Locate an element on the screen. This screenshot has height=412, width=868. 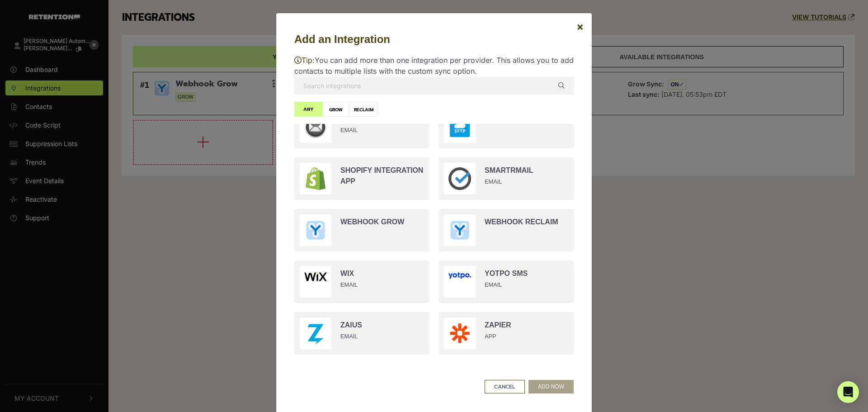
label: RECLAIM is located at coordinates (363, 109).